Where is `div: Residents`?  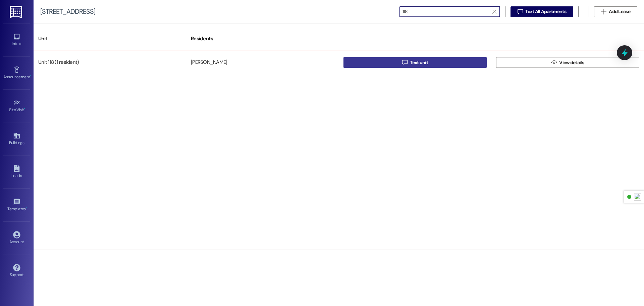 div: Residents is located at coordinates (262, 39).